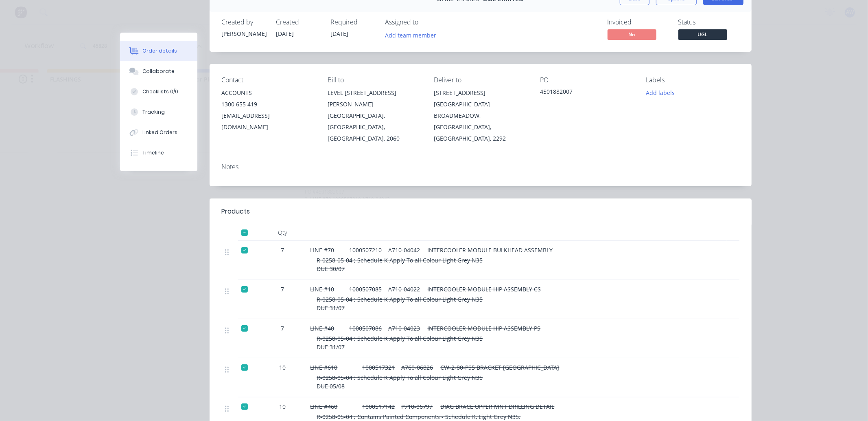 This screenshot has height=421, width=868. Describe the element at coordinates (432, 249) in the screenshot. I see `span: LINE #70 1000507210 A710-04042 INTERCOOLER MODULE BULKHEAD ASSEMBLY` at that location.